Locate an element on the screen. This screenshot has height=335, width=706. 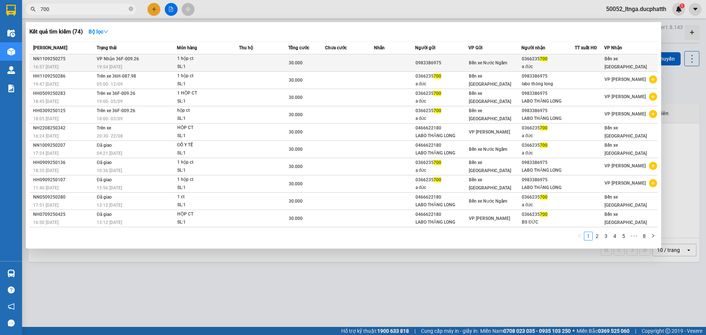
span: VP Nhận is located at coordinates (613, 48).